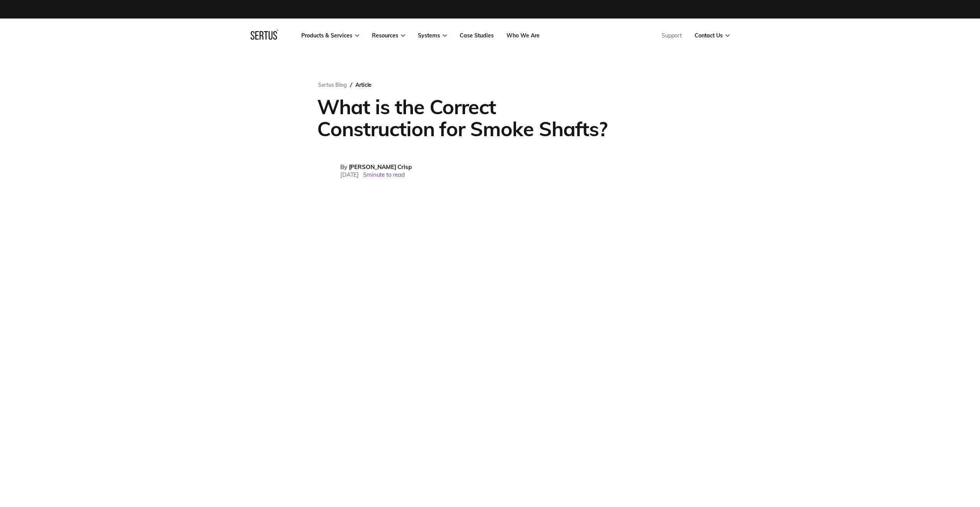 This screenshot has height=507, width=980. I want to click on a: Sertus Blog, so click(332, 85).